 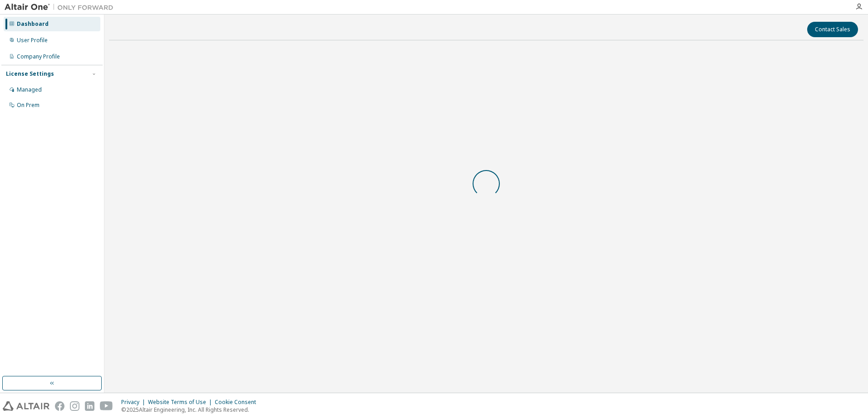 What do you see at coordinates (32, 41) in the screenshot?
I see `div: User Profile` at bounding box center [32, 41].